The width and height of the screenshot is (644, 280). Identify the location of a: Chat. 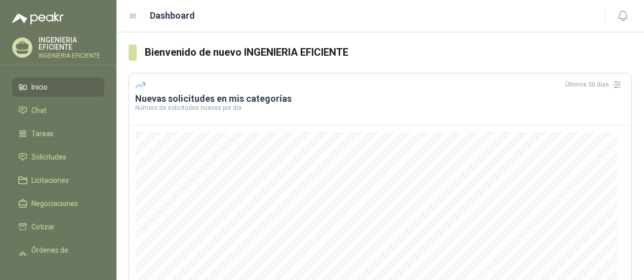
(58, 110).